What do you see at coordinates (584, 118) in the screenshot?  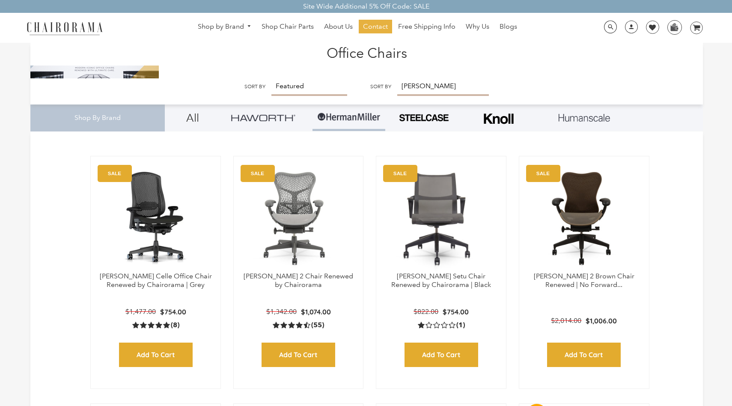 I see `img: Layer_1_1.png` at bounding box center [584, 118].